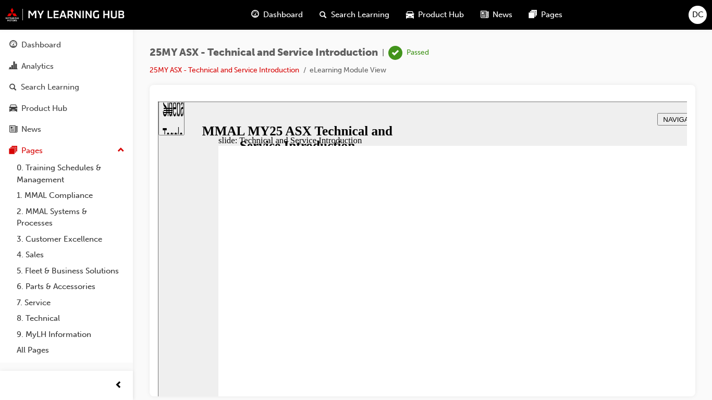  What do you see at coordinates (441, 15) in the screenshot?
I see `span: Product Hub` at bounding box center [441, 15].